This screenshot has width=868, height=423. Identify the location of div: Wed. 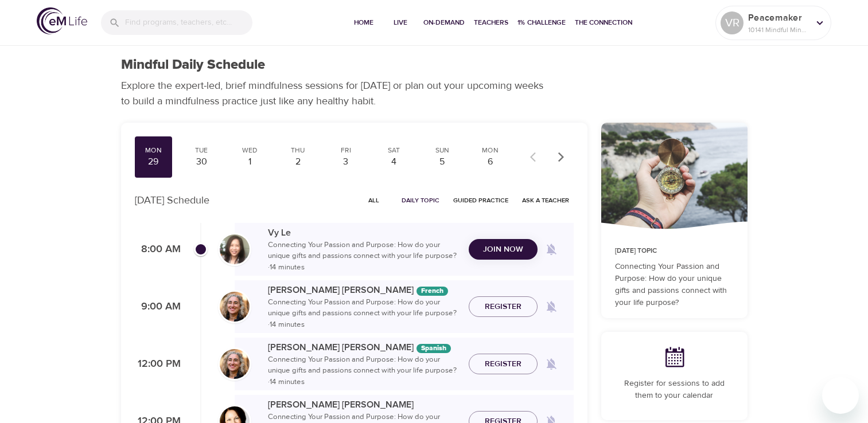
(250, 151).